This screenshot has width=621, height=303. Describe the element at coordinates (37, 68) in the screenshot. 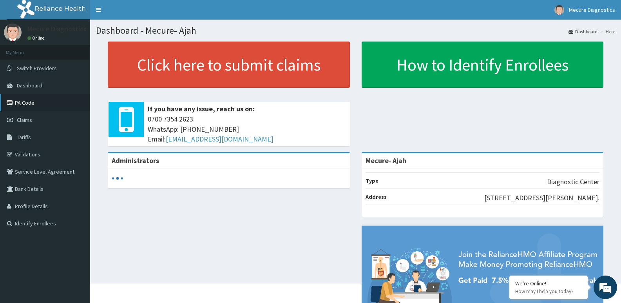

I see `span: Switch Providers` at that location.